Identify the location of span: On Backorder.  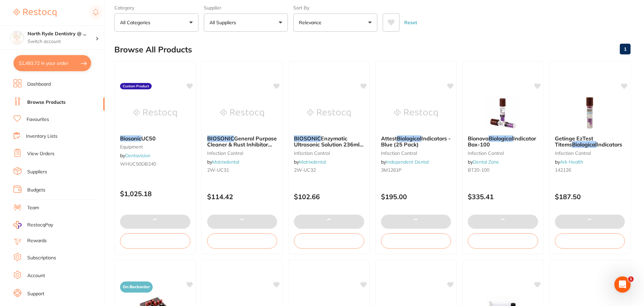
(136, 287).